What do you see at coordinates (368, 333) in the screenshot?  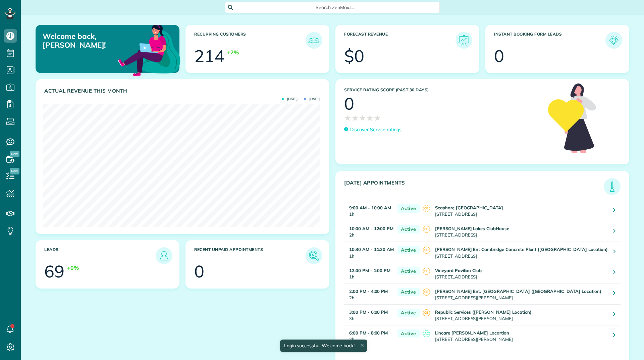 I see `strong: 6:00 PM - 8:00 PM` at bounding box center [368, 333].